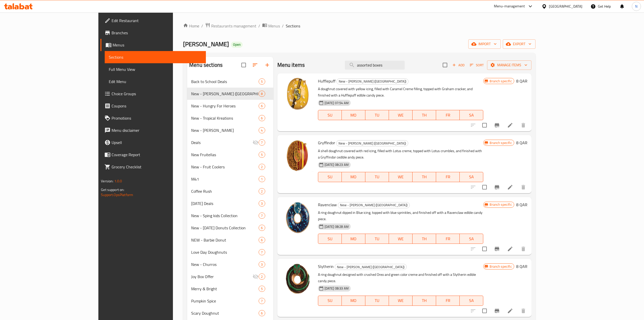 The width and height of the screenshot is (644, 320). I want to click on div: New - Hungry For Heroes, so click(225, 106).